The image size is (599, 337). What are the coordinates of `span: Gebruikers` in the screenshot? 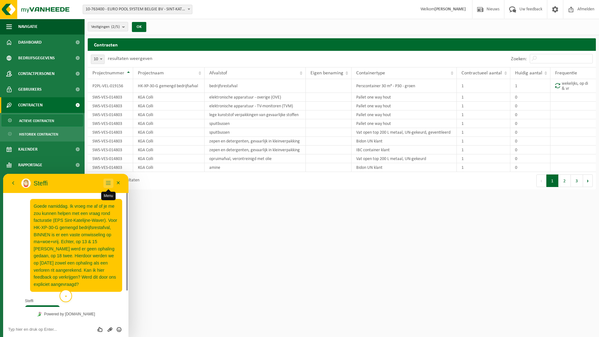 It's located at (30, 89).